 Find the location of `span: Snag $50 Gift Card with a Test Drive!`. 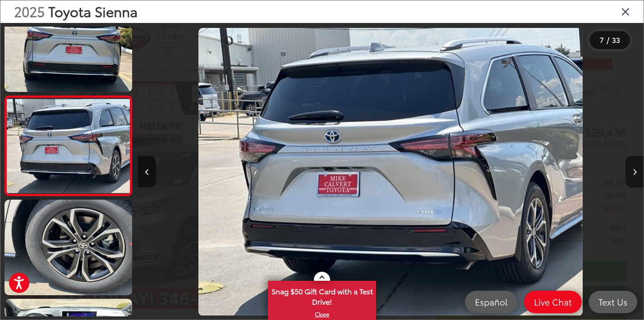

span: Snag $50 Gift Card with a Test Drive! is located at coordinates (322, 295).